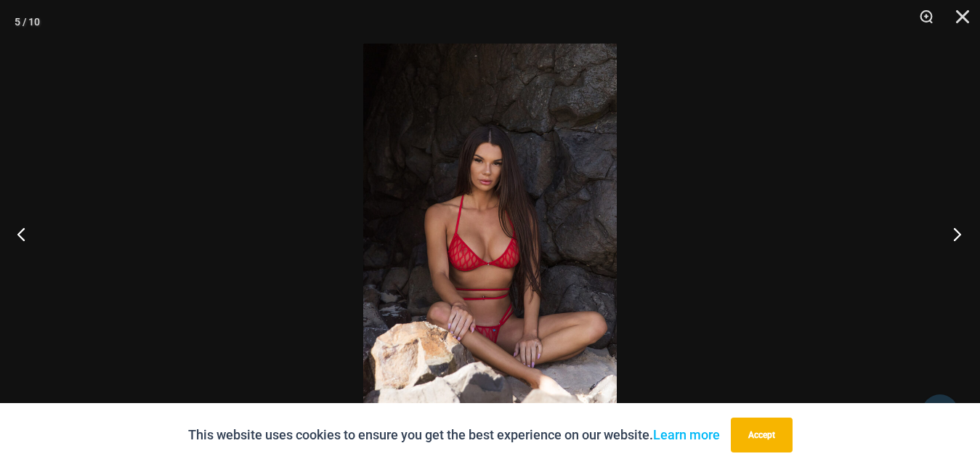 The image size is (980, 467). What do you see at coordinates (490, 233) in the screenshot?
I see `img: Crystal Waves 327 Halter Top 4149 Thong 04` at bounding box center [490, 233].